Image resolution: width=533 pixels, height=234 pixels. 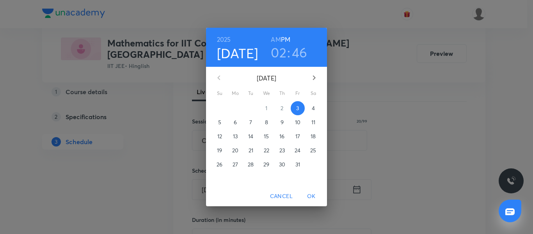 I want to click on button: 23, so click(x=282, y=150).